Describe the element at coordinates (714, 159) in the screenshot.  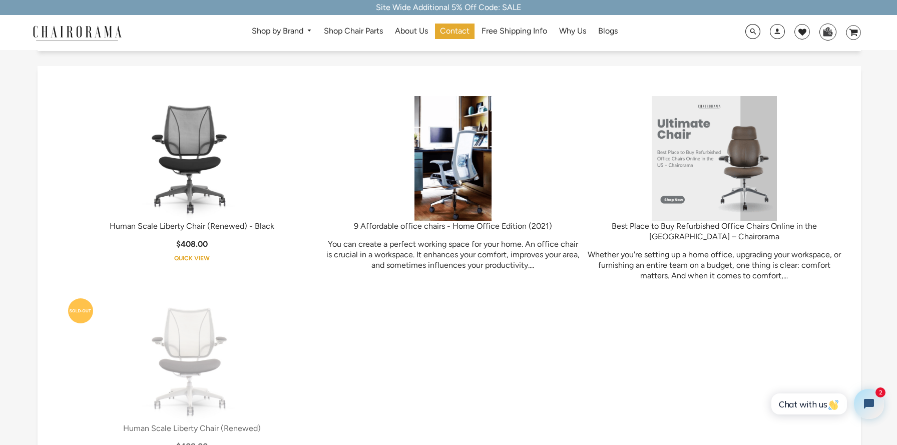
I see `a: Best Place to Buy Refurbished Office Chairs Online in the US – Chairorama` at that location.